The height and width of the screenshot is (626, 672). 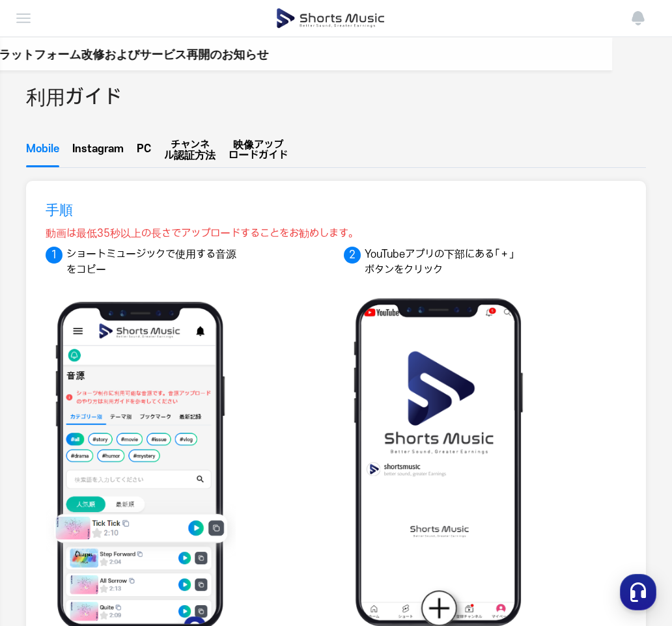 I want to click on span: ル認証方法, so click(x=189, y=156).